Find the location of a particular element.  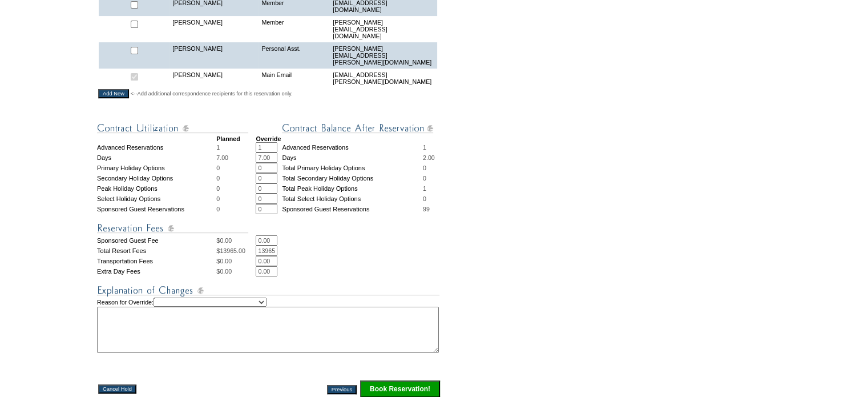

span: 13965.00 is located at coordinates (232, 251).